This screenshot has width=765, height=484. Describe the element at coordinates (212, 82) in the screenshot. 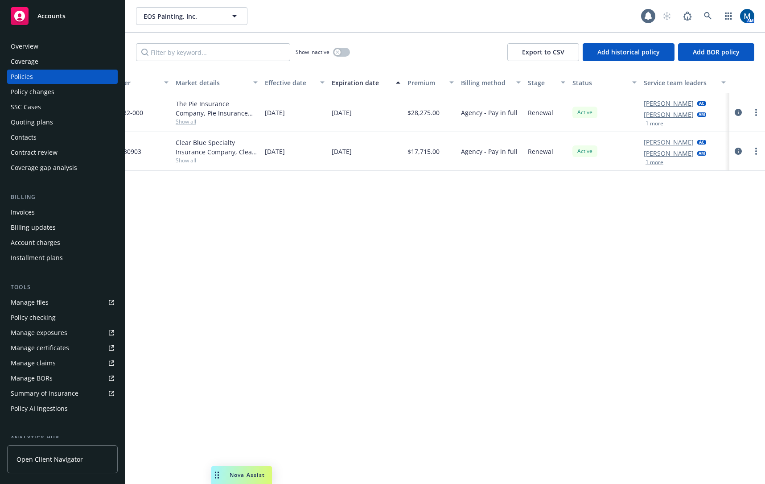

I see `div: Market details` at that location.